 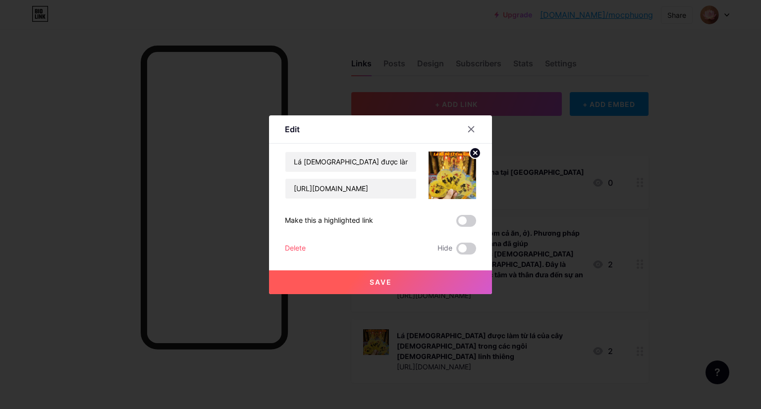 What do you see at coordinates (445, 249) in the screenshot?
I see `span: Hide` at bounding box center [445, 249].